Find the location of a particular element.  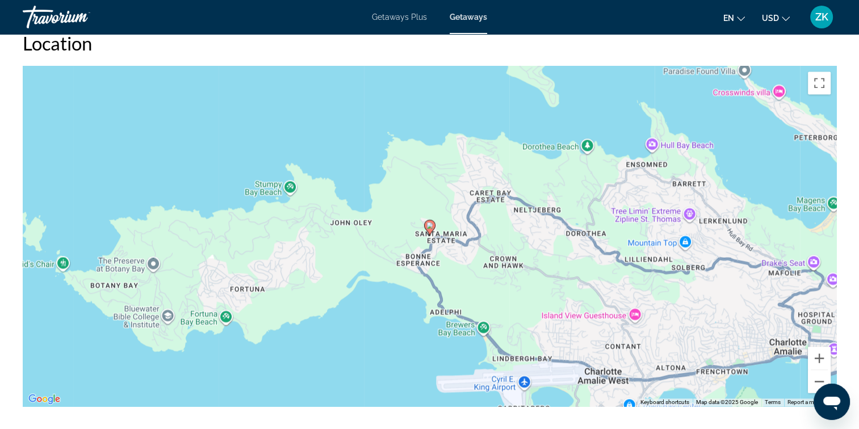

a: Travorium is located at coordinates (79, 17).